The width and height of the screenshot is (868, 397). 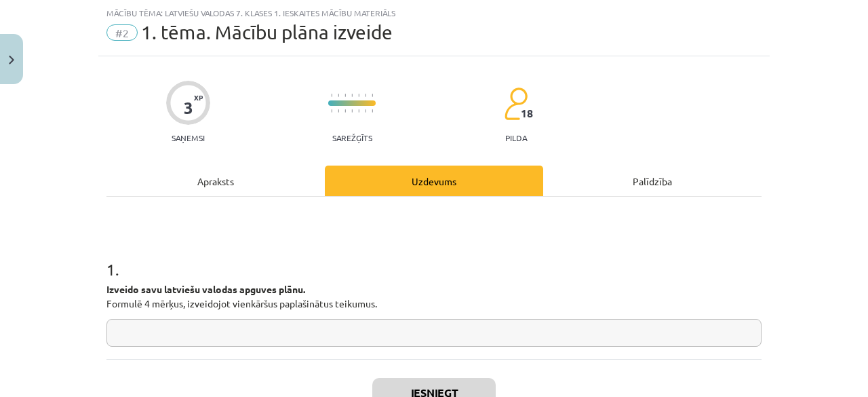 I want to click on span: 1. tēma. Mācību plāna izveide, so click(x=266, y=32).